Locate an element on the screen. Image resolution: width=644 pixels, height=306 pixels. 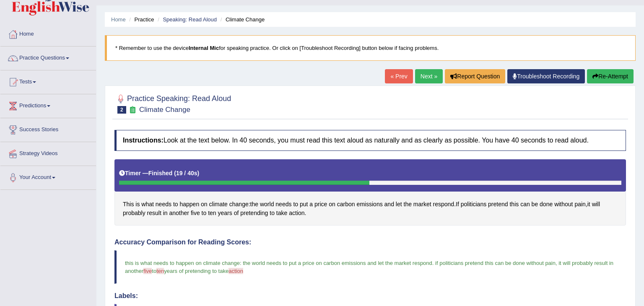
span: five is located at coordinates (148, 270).